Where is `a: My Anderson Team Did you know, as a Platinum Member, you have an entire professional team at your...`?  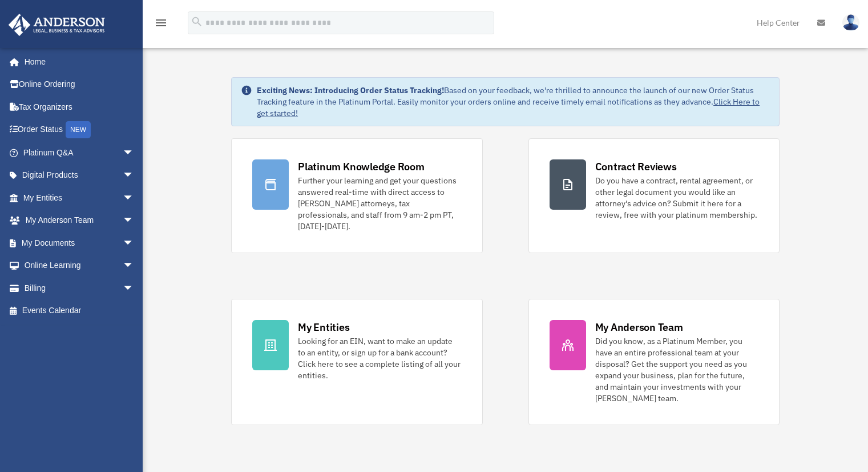 a: My Anderson Team Did you know, as a Platinum Member, you have an entire professional team at your... is located at coordinates (654, 361).